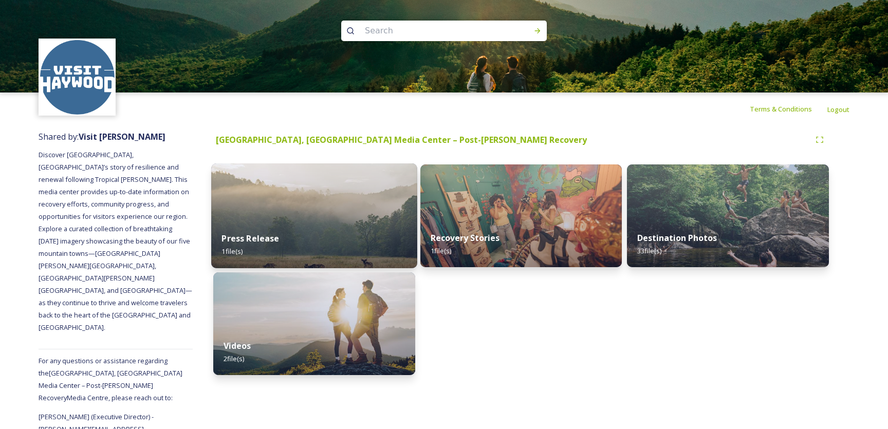 The height and width of the screenshot is (429, 888). Describe the element at coordinates (465, 238) in the screenshot. I see `strong: Recovery Stories` at that location.